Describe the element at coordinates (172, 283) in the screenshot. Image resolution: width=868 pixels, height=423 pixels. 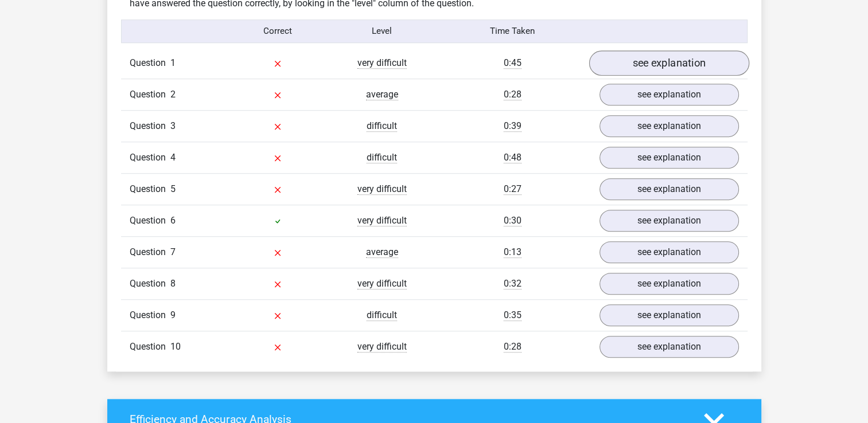
I see `span: 8` at that location.